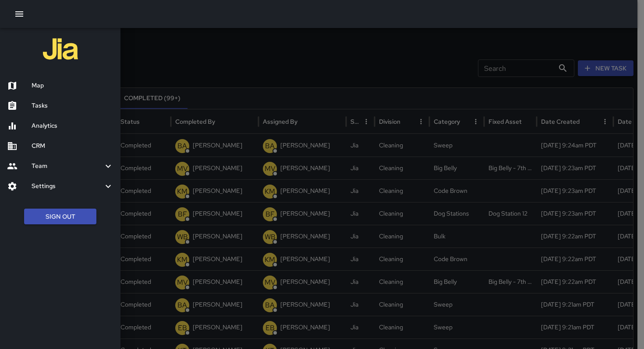 Image resolution: width=644 pixels, height=349 pixels. I want to click on h6: CRM, so click(72, 146).